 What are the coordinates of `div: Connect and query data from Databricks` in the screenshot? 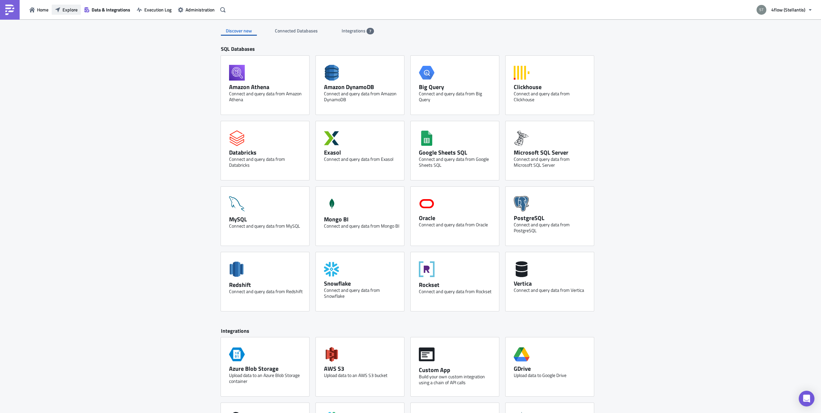 It's located at (267, 162).